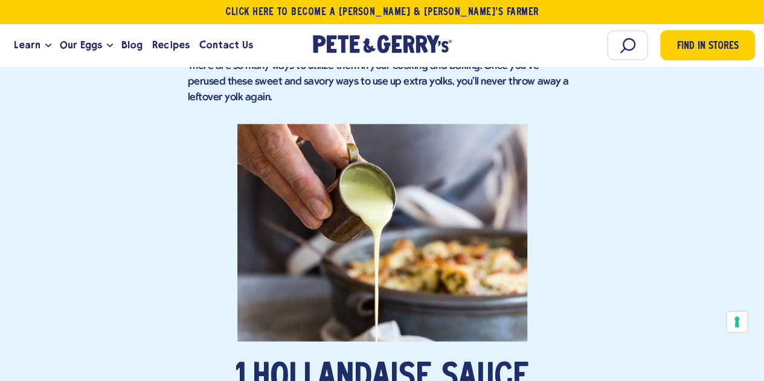 Image resolution: width=764 pixels, height=381 pixels. I want to click on a: Contact Us, so click(226, 45).